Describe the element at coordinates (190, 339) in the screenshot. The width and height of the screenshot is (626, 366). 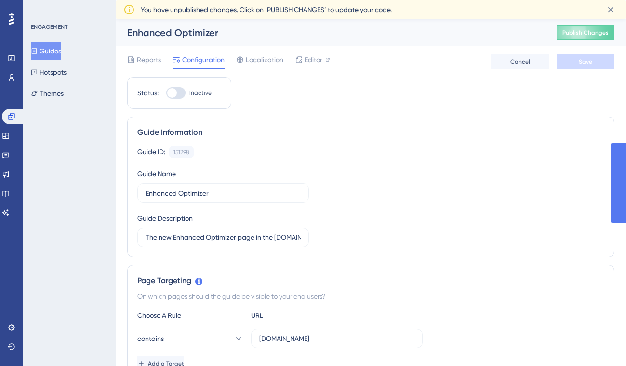
I see `button: contains` at that location.